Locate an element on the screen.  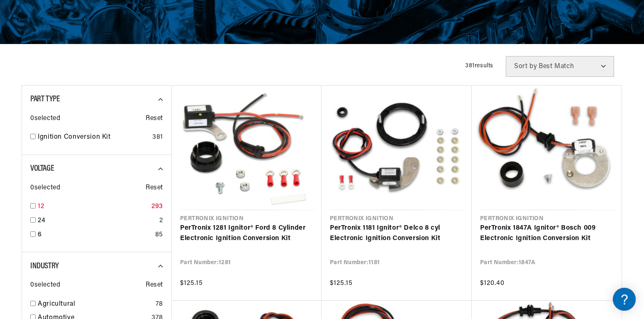
a: PerTronix 1281 Ignitor® Ford 8 Cylinder Electronic Ignition Conversion Kit is located at coordinates (246, 233).